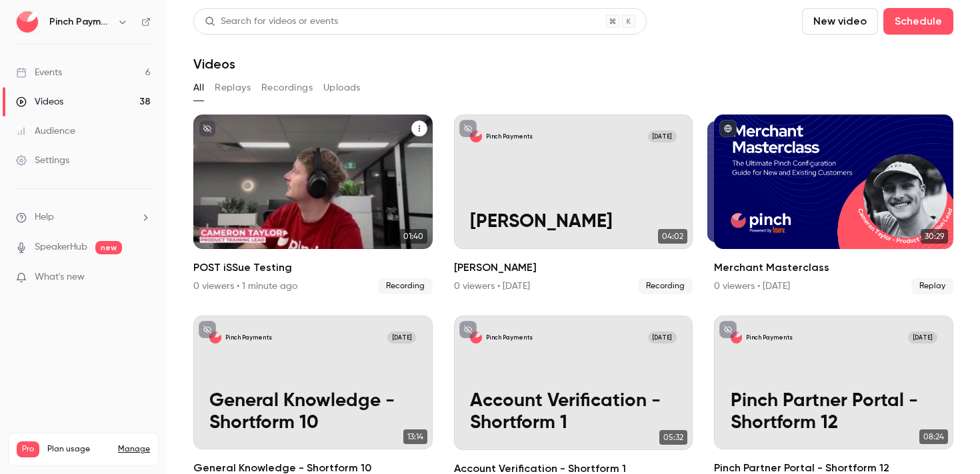 The height and width of the screenshot is (474, 980). What do you see at coordinates (672, 236) in the screenshot?
I see `span: 04:02` at bounding box center [672, 236].